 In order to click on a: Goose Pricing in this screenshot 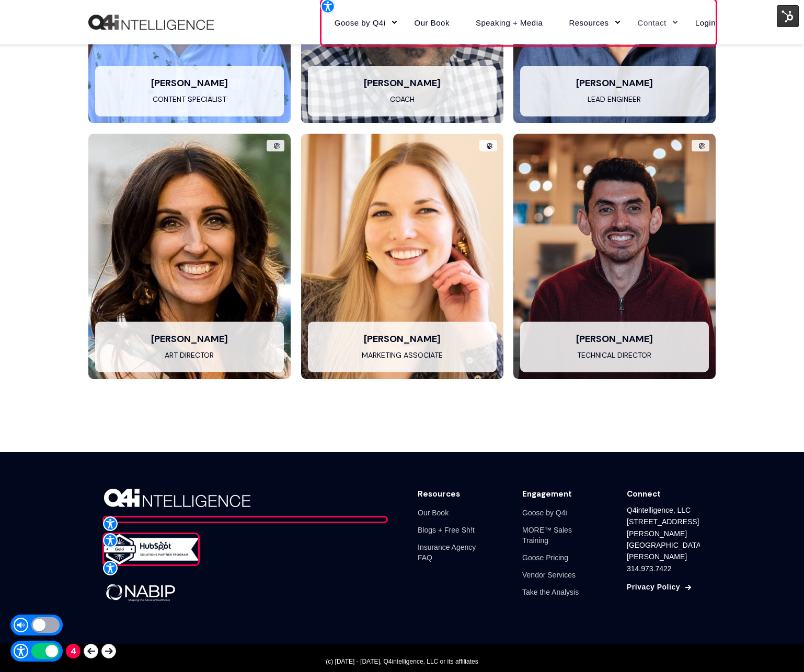, I will do `click(546, 558)`.